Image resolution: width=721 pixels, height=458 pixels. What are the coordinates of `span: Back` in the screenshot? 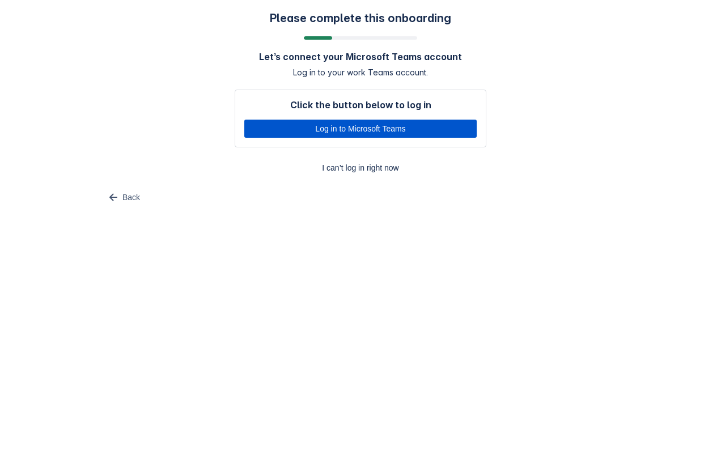 It's located at (131, 197).